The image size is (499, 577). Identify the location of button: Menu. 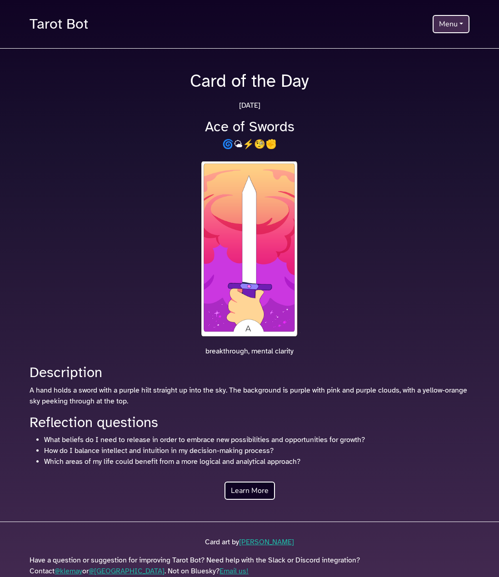
(451, 24).